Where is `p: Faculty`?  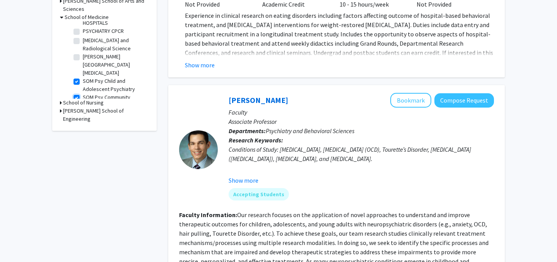
p: Faculty is located at coordinates (361, 112).